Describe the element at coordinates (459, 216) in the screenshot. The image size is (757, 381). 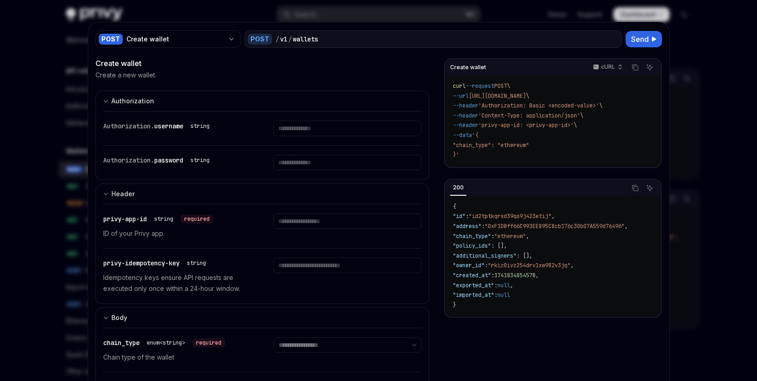
I see `span: "id"` at that location.